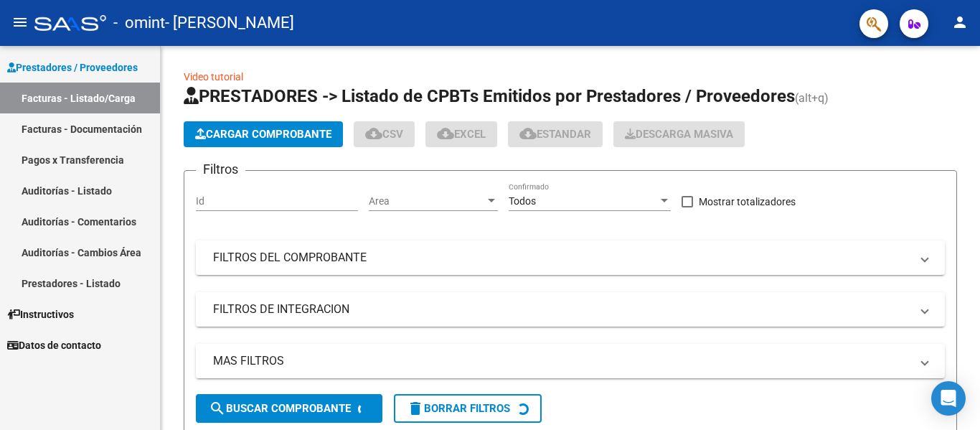 This screenshot has width=980, height=430. What do you see at coordinates (461, 135) in the screenshot?
I see `span: EXCEL` at bounding box center [461, 135].